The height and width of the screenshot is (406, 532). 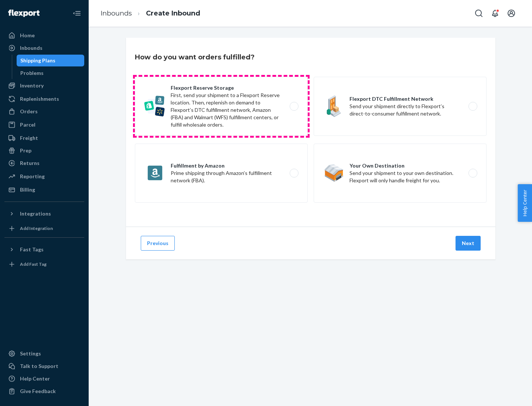 What do you see at coordinates (44, 354) in the screenshot?
I see `a: Settings` at bounding box center [44, 354].